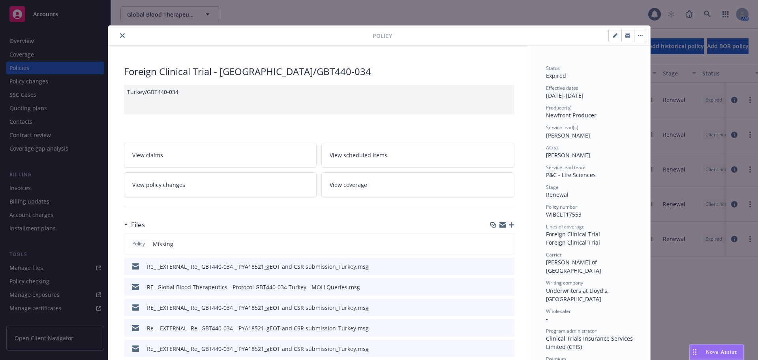 The height and width of the screenshot is (360, 758). Describe the element at coordinates (558, 311) in the screenshot. I see `span: Wholesaler` at that location.